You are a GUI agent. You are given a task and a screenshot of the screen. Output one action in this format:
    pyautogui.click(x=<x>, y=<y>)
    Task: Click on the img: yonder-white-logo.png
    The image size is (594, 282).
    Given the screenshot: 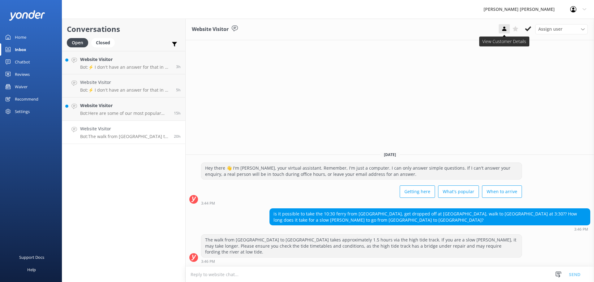 What is the action you would take?
    pyautogui.click(x=27, y=15)
    